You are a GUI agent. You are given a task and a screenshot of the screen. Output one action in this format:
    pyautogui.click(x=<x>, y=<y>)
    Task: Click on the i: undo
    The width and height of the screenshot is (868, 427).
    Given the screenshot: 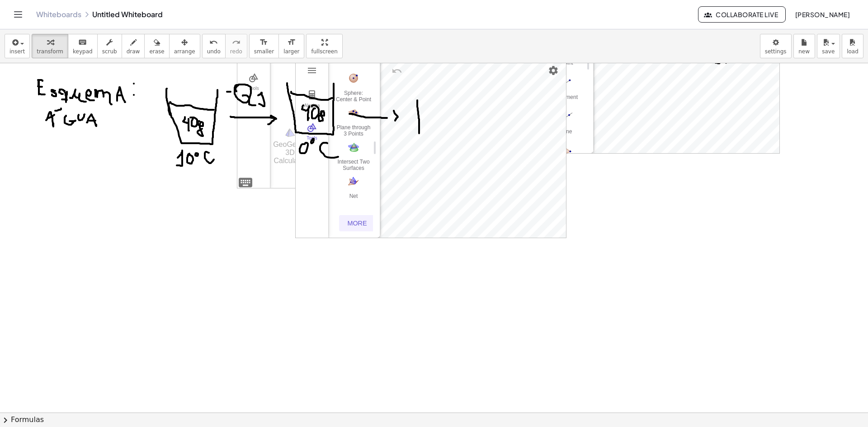 What is the action you would take?
    pyautogui.click(x=214, y=42)
    